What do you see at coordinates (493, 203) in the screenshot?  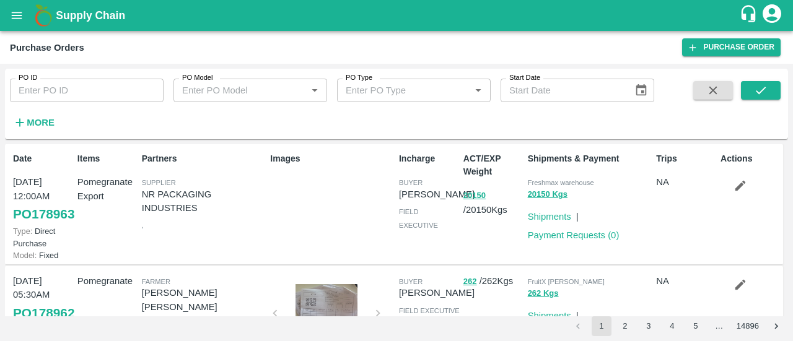 I see `p: / 20150 Kgs` at bounding box center [493, 203].